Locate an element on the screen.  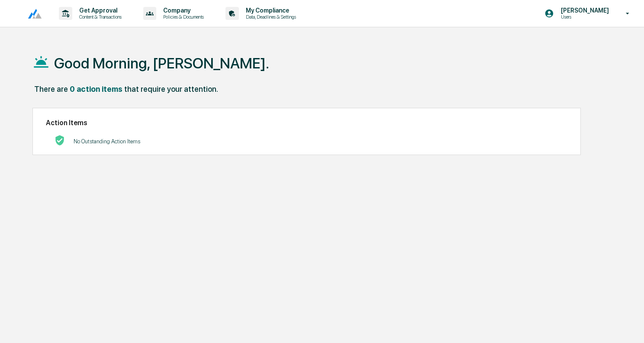
p: No Outstanding Action Items is located at coordinates (107, 141).